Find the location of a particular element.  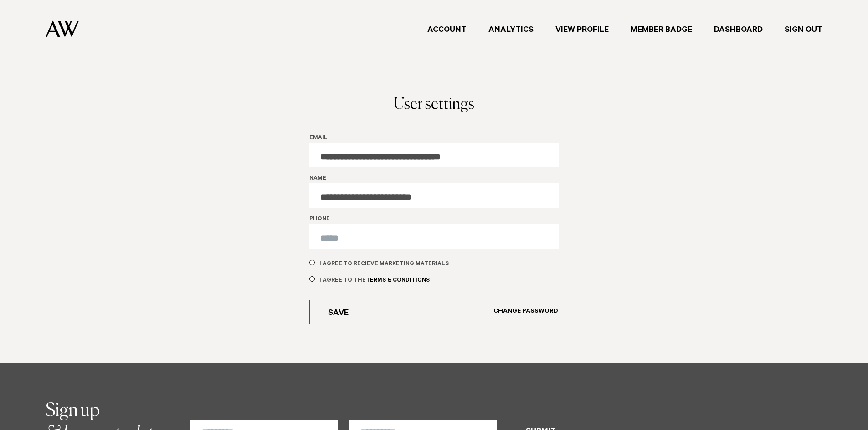

a: Account is located at coordinates (447, 29).